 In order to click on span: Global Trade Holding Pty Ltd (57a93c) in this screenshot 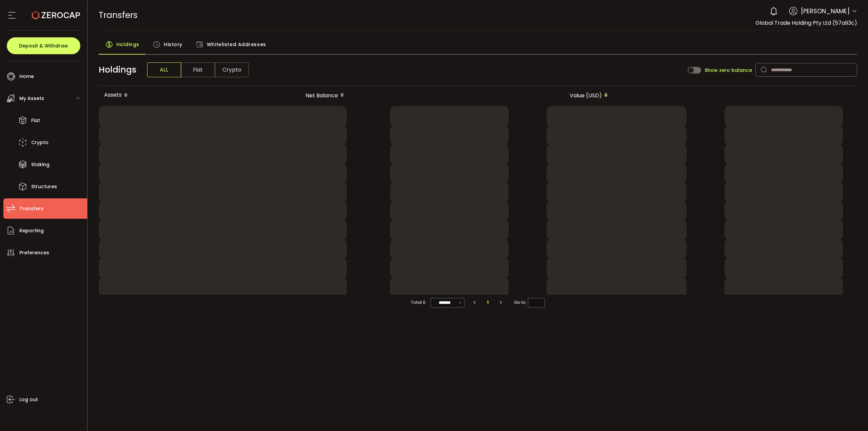, I will do `click(807, 23)`.